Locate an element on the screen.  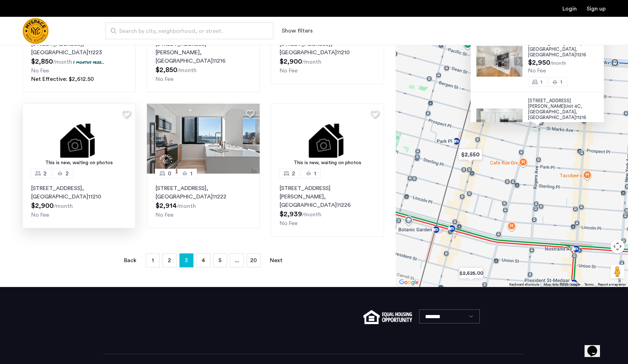
button: Drag Pegman onto the map to open Street View is located at coordinates (617, 272).